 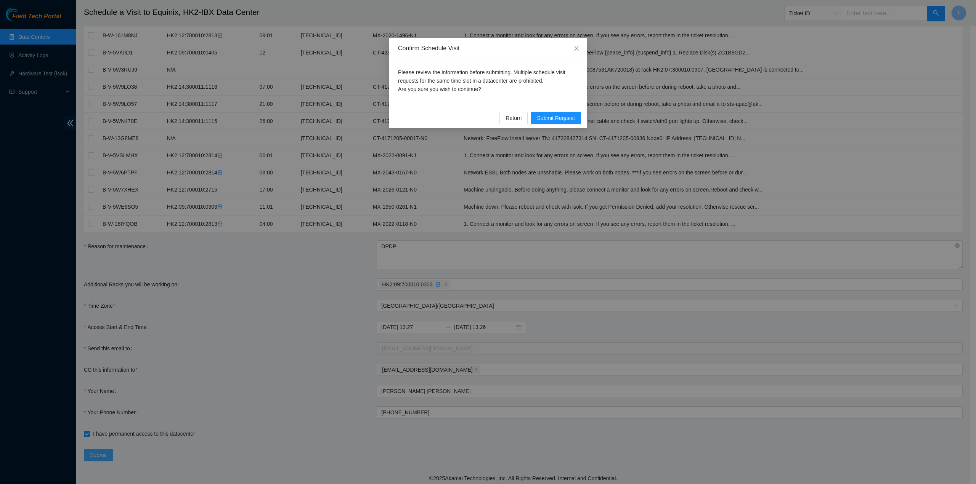 What do you see at coordinates (576, 48) in the screenshot?
I see `span: close` at bounding box center [576, 48].